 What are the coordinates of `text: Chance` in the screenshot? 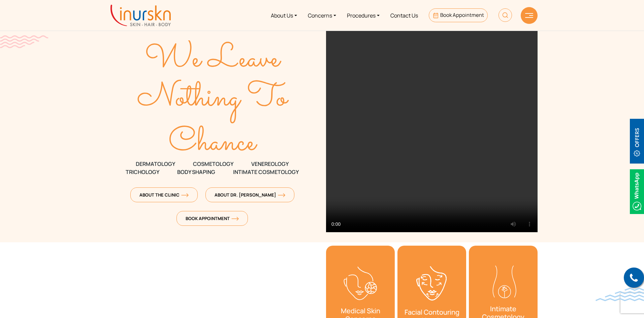 It's located at (213, 143).